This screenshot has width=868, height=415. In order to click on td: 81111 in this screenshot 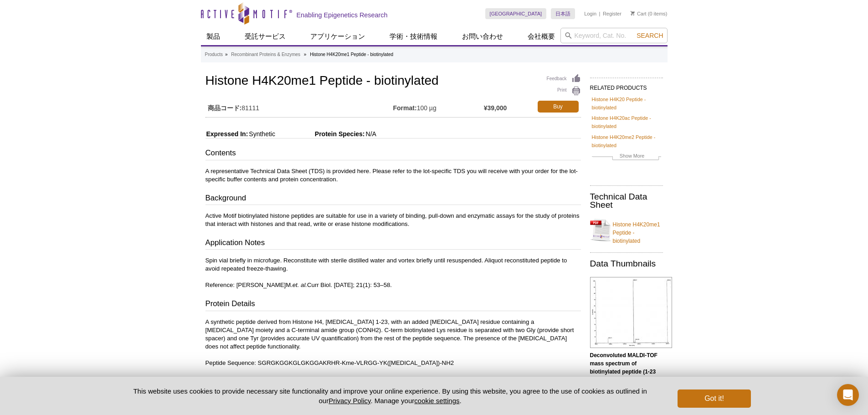, I will do `click(300, 107)`.